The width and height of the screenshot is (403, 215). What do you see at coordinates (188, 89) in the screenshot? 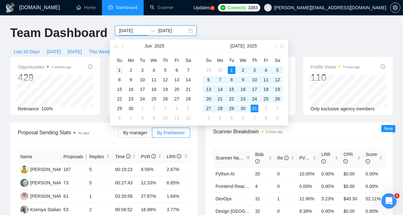
I see `td: 2025-06-21` at bounding box center [188, 89].